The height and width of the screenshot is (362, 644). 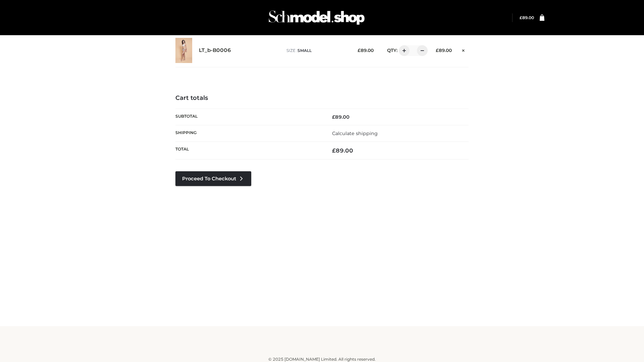 What do you see at coordinates (463, 50) in the screenshot?
I see `a: Remove this item` at bounding box center [463, 50].